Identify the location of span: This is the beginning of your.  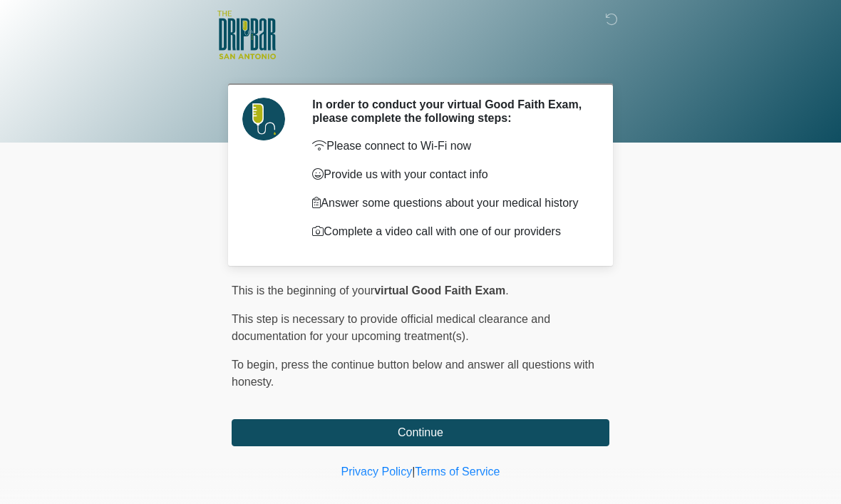
(303, 290).